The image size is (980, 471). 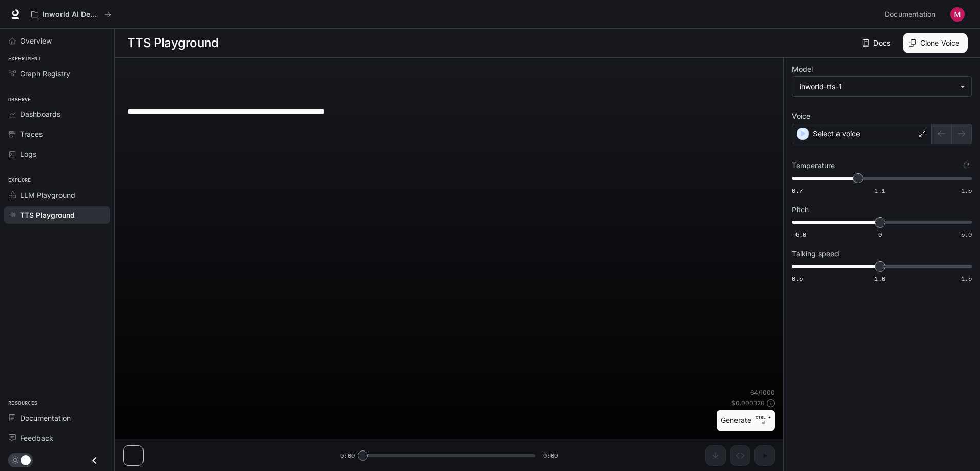 What do you see at coordinates (800, 209) in the screenshot?
I see `p: Pitch` at bounding box center [800, 209].